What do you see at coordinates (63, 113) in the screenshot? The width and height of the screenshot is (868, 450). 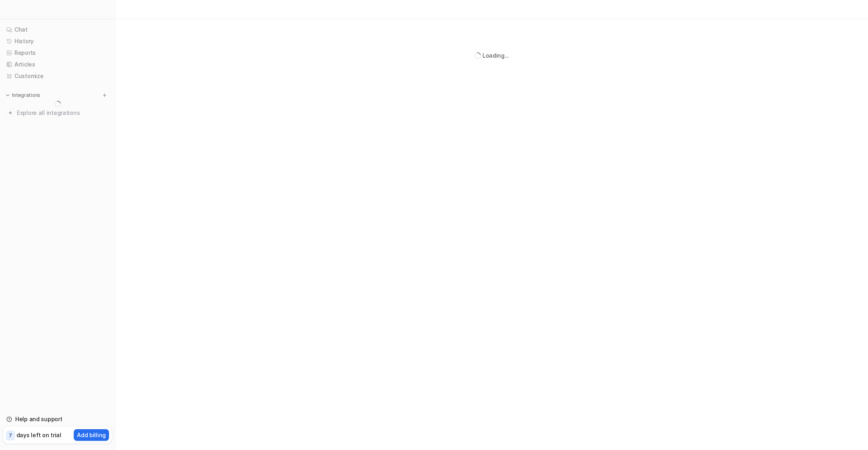 I see `span: Explore all integrations` at bounding box center [63, 113].